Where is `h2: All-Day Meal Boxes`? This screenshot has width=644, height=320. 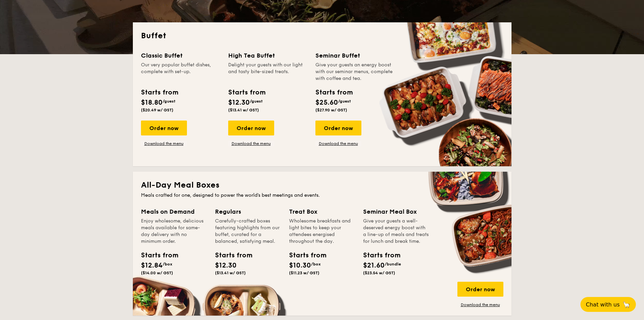 h2: All-Day Meal Boxes is located at coordinates (322, 185).